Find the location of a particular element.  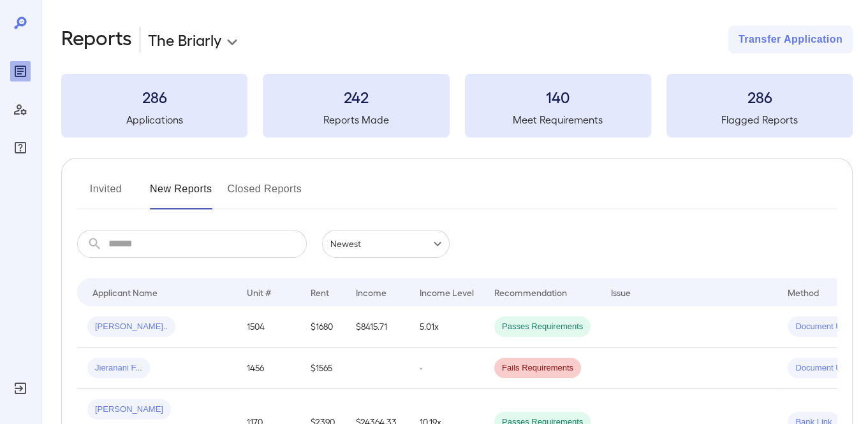

h5: Reports Made is located at coordinates (355, 120).